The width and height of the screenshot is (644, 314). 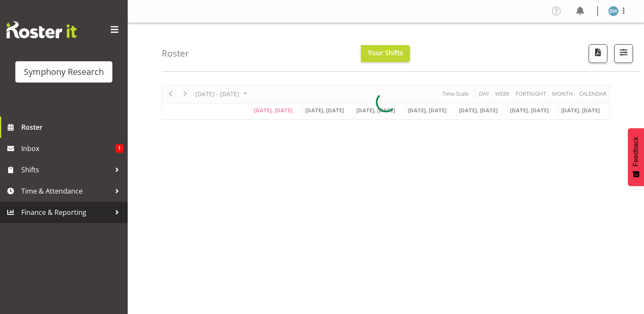 What do you see at coordinates (72, 127) in the screenshot?
I see `span: Roster` at bounding box center [72, 127].